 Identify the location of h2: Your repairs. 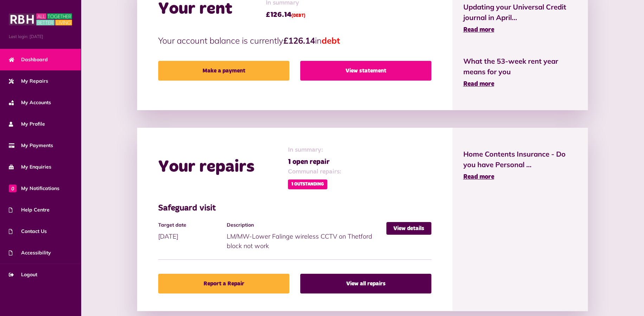
(206, 167).